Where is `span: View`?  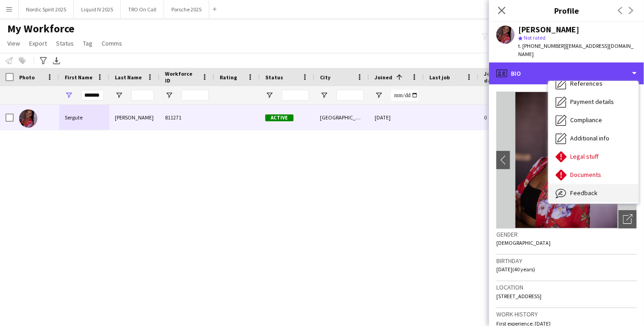 span: View is located at coordinates (14, 43).